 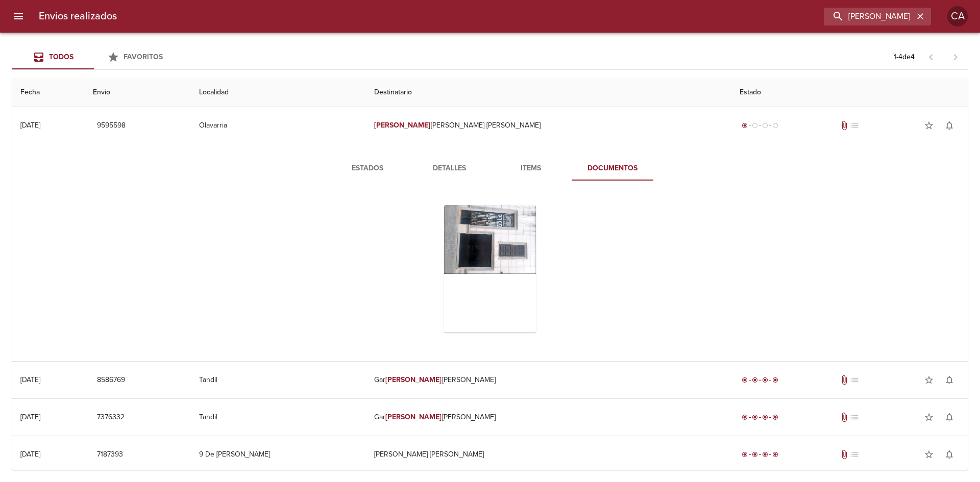 I want to click on span: Pagina anterior, so click(x=930, y=56).